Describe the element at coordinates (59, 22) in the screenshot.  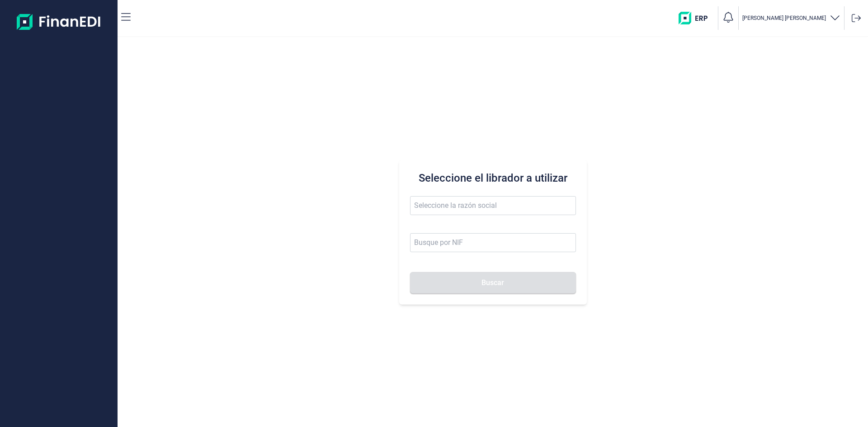
I see `img: Logo de aplicación` at that location.